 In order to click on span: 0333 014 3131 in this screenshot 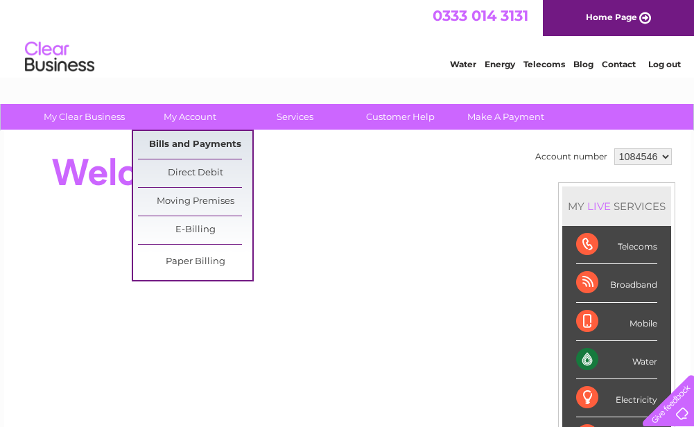, I will do `click(481, 15)`.